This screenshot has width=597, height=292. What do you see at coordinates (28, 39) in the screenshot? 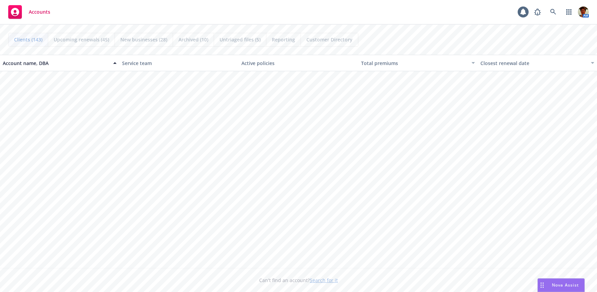
I see `span: Clients (143)` at bounding box center [28, 39].